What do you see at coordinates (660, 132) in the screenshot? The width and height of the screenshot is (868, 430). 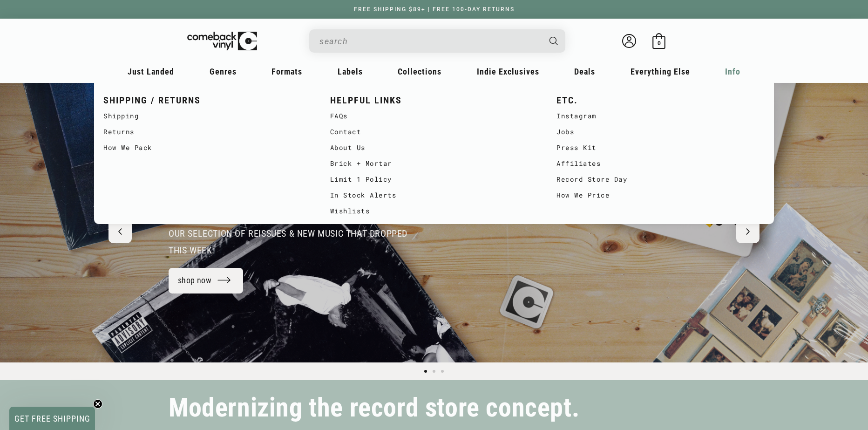 I see `a: Jobs` at bounding box center [660, 132].